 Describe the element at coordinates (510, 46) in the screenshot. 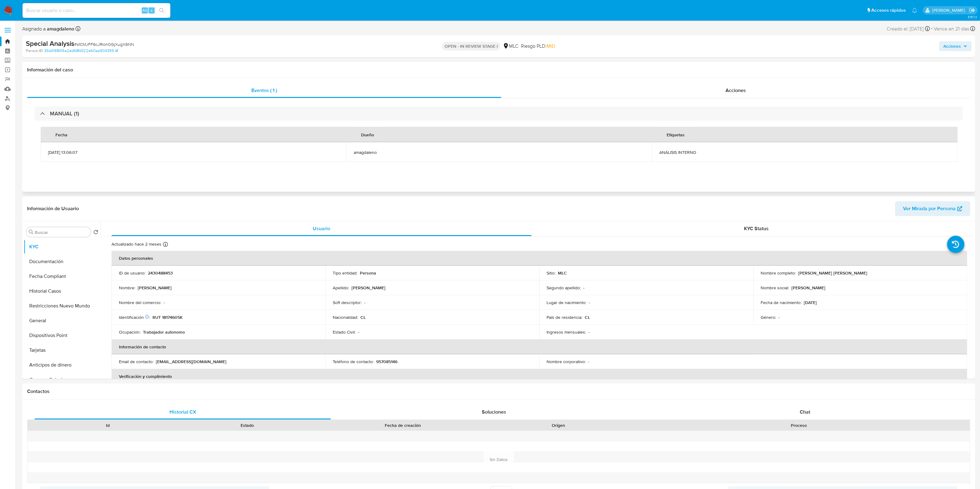

I see `div: MLC` at that location.